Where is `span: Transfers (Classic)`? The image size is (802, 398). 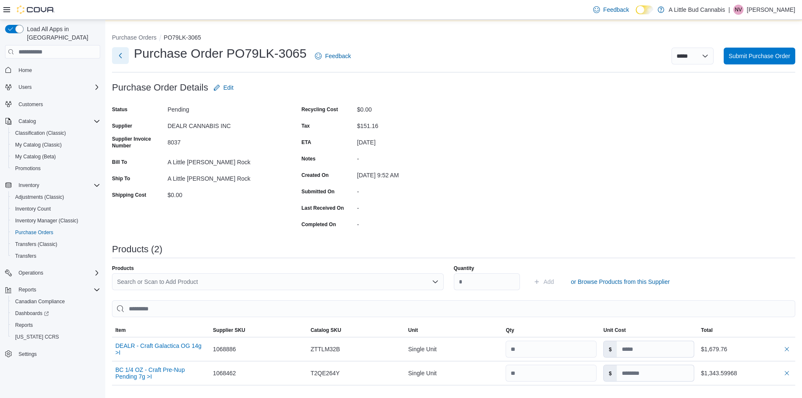 span: Transfers (Classic) is located at coordinates (56, 244).